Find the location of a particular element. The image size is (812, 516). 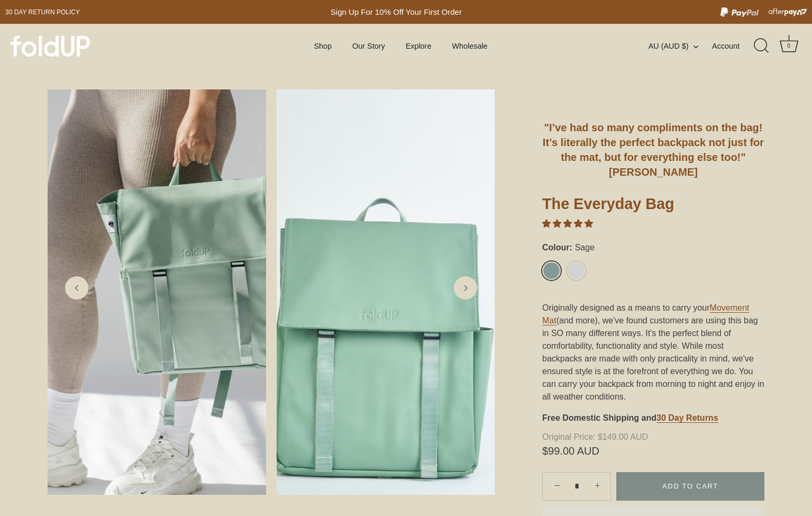

button: Add to Cart is located at coordinates (691, 486).